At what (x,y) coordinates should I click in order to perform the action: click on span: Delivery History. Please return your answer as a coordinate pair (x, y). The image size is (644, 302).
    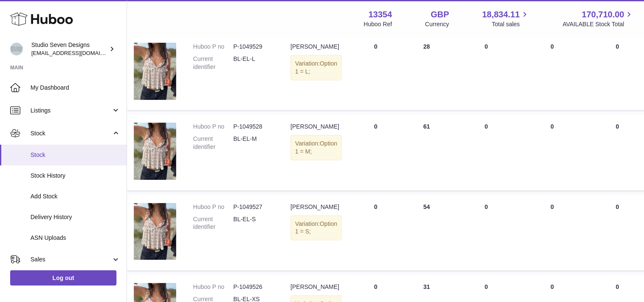
    Looking at the image, I should click on (76, 217).